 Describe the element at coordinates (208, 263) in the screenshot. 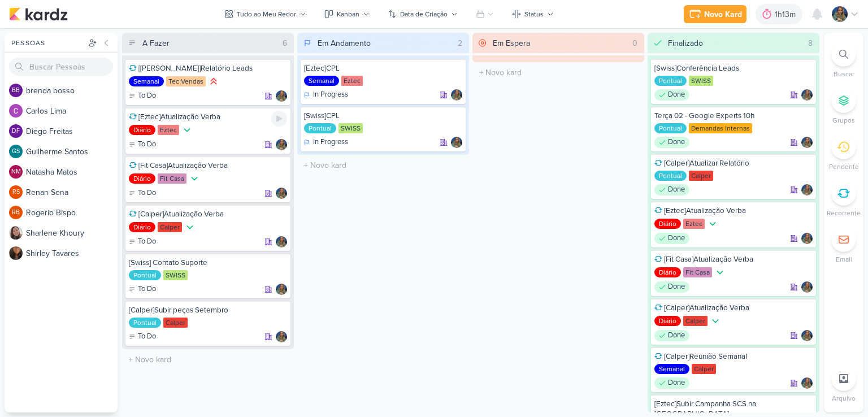

I see `div: [Swiss] Contato Suporte` at that location.